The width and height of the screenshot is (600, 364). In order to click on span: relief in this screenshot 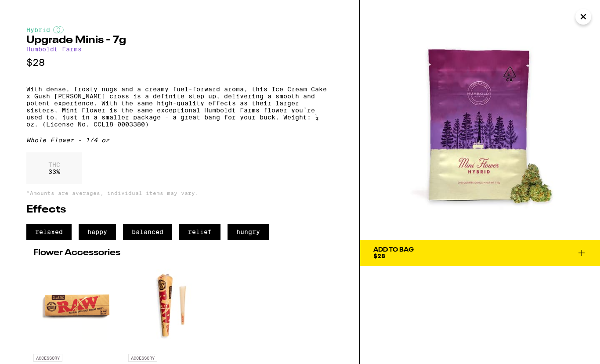, I will do `click(200, 232)`.